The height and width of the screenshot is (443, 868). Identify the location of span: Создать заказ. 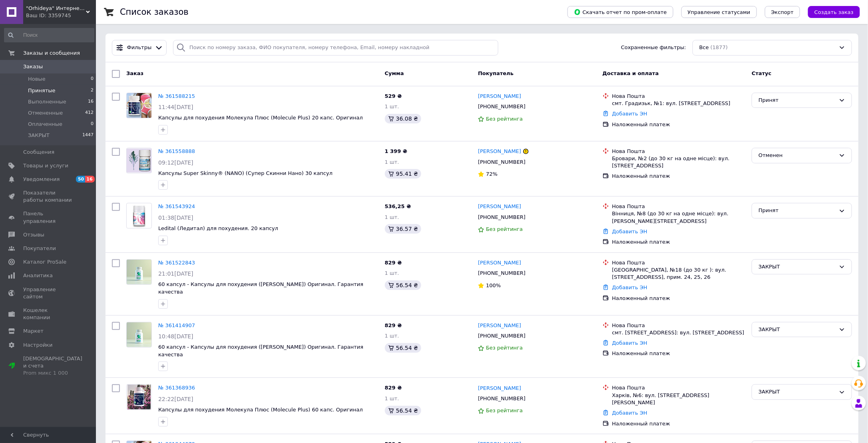
(834, 12).